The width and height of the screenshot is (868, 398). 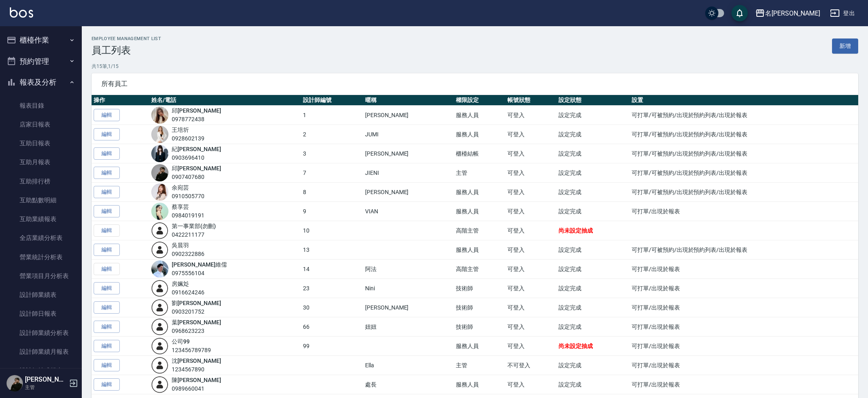 I want to click on td: 66, so click(x=332, y=326).